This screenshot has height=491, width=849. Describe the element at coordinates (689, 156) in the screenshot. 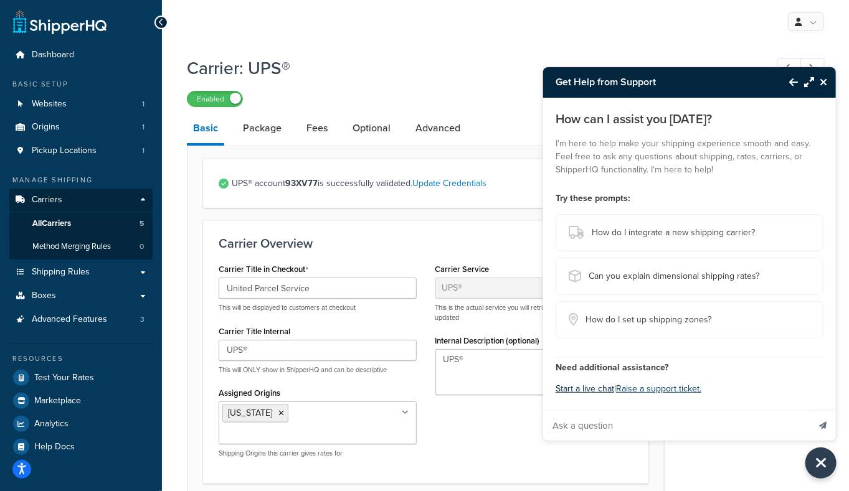

I see `p: I'm here to help make your shipping experience smooth and easy. Feel free to ask any questions ab...` at that location.